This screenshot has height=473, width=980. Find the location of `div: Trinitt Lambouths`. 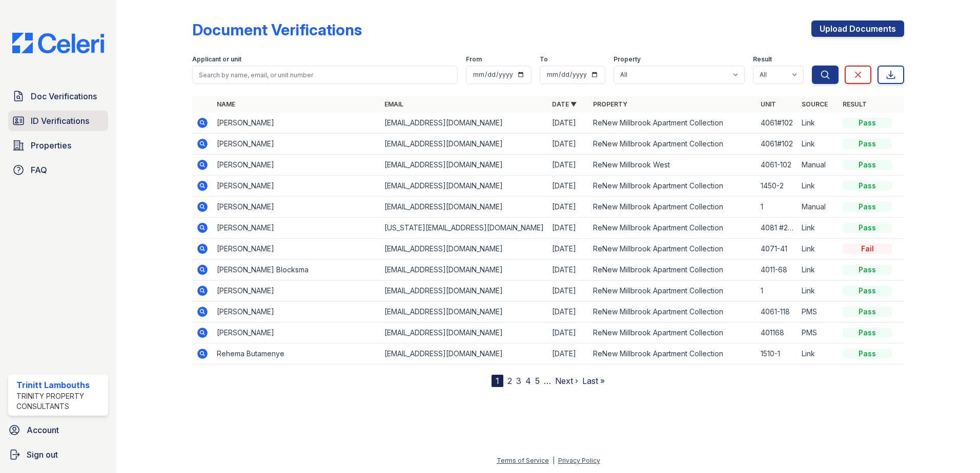

div: Trinitt Lambouths is located at coordinates (60, 385).